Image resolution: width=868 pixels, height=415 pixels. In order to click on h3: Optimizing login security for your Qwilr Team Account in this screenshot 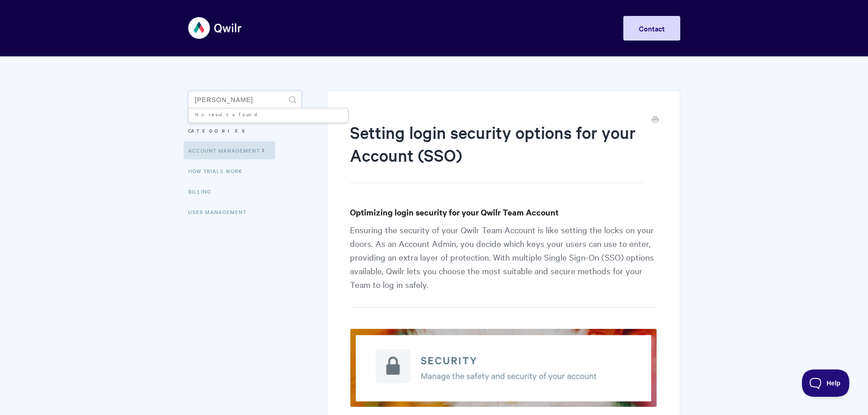, I will do `click(503, 212)`.